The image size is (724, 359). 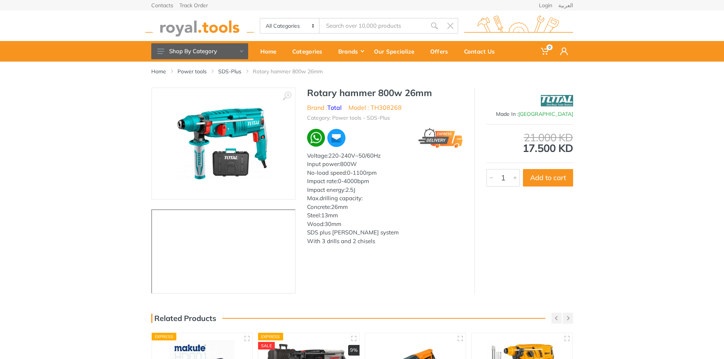 What do you see at coordinates (293, 71) in the screenshot?
I see `li: Rotary hammer 800w 26mm` at bounding box center [293, 71].